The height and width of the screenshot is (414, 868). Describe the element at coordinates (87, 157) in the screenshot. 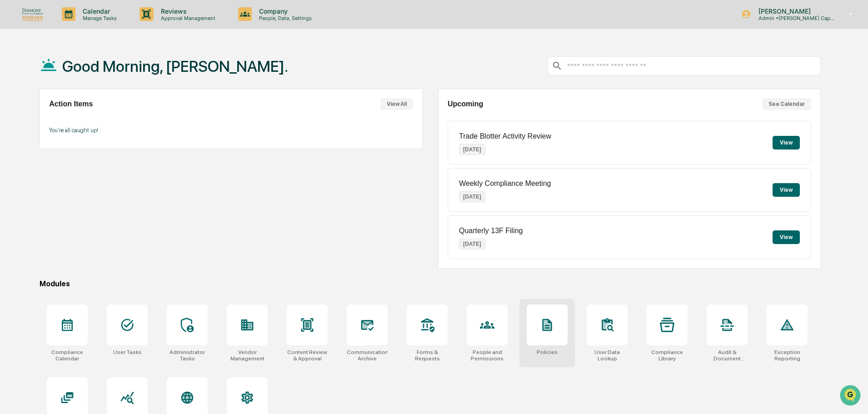

I see `a: Powered byPylon` at that location.